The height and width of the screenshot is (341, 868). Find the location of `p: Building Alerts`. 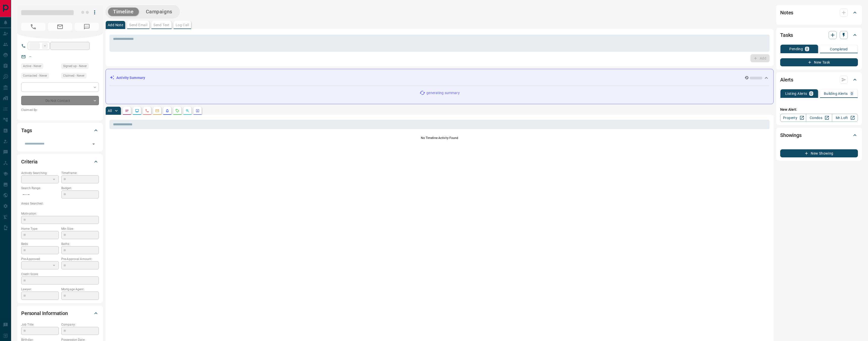

p: Building Alerts is located at coordinates (835, 94).